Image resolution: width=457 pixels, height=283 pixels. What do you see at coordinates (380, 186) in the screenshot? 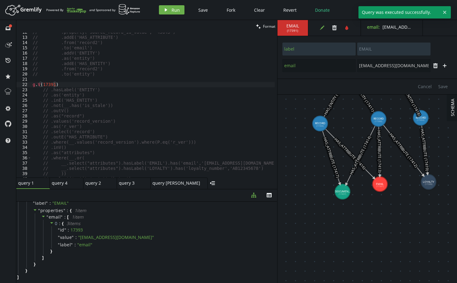
I see `tspan: (17391)` at bounding box center [380, 186].